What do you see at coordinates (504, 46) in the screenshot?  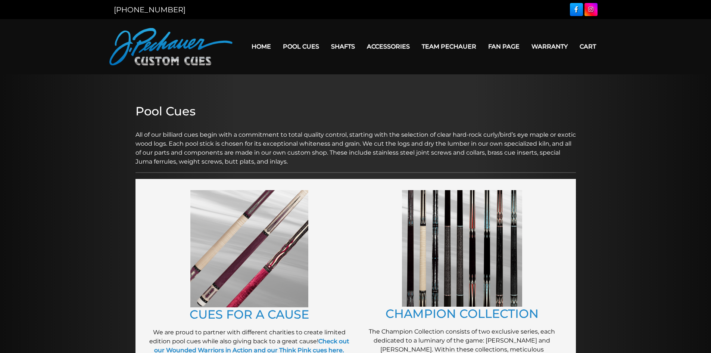 I see `a: Fan Page` at bounding box center [504, 46].